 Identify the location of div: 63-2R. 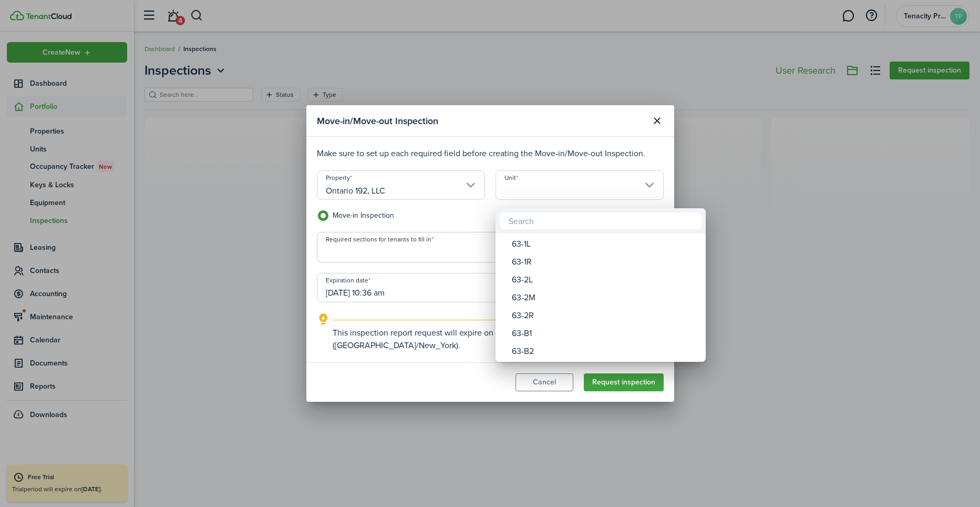
(605, 316).